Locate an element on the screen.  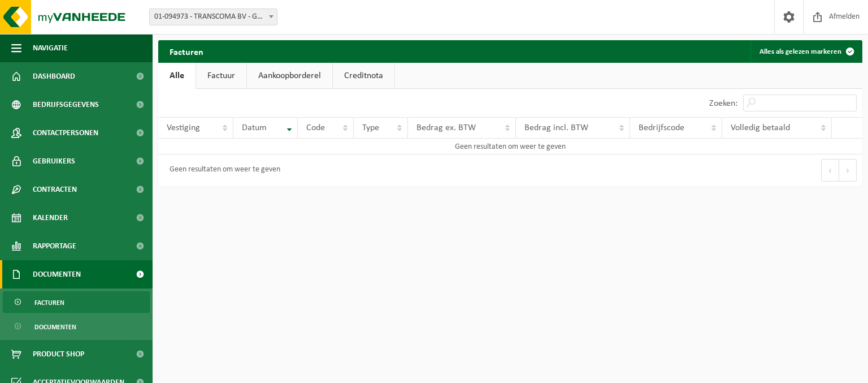
span: Bedrag incl. BTW is located at coordinates (556, 128).